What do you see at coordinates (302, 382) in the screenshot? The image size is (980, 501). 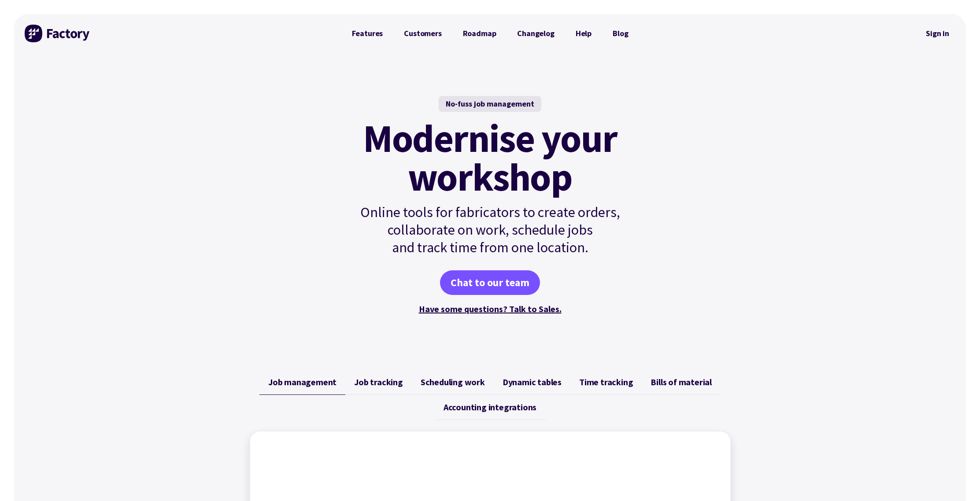 I see `span: Job management` at bounding box center [302, 382].